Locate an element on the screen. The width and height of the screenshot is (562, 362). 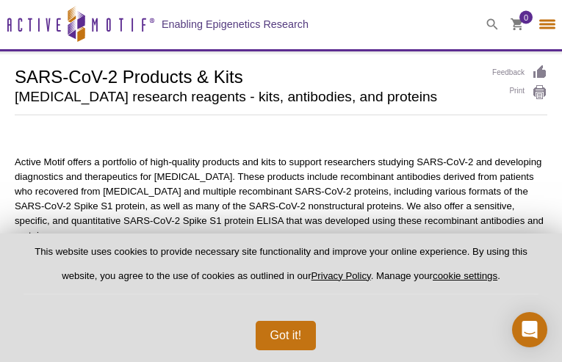
a: 0 is located at coordinates (517, 26).